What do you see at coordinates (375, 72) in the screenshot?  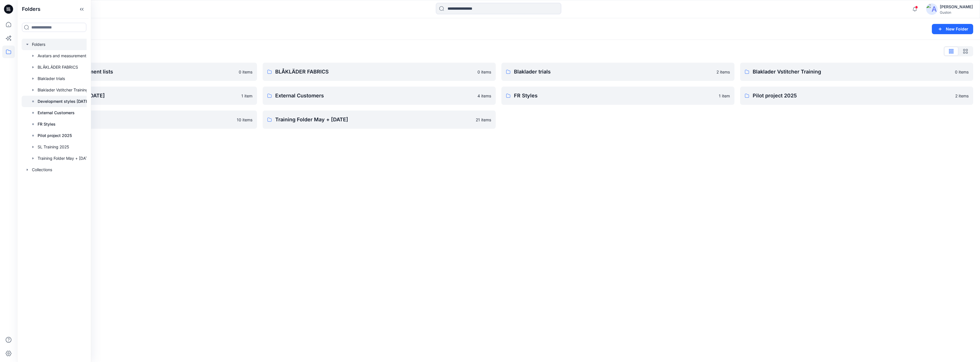 I see `p: BLÅKLÄDER FABRICS` at bounding box center [375, 72].